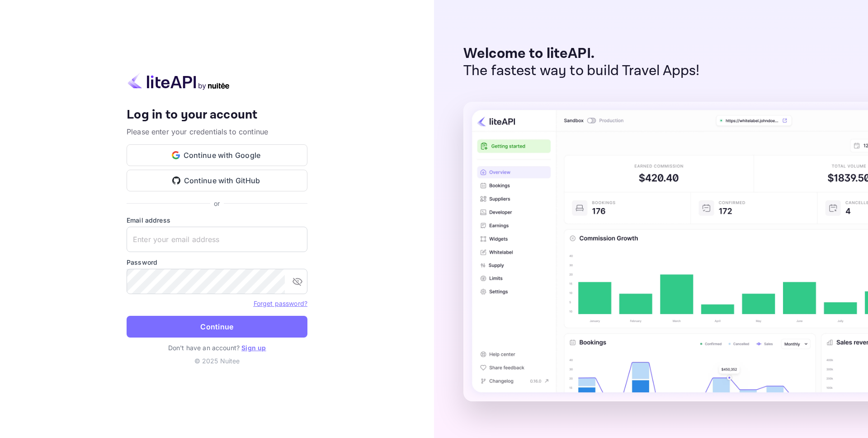  What do you see at coordinates (217, 115) in the screenshot?
I see `h4: Log in to your account` at bounding box center [217, 115].